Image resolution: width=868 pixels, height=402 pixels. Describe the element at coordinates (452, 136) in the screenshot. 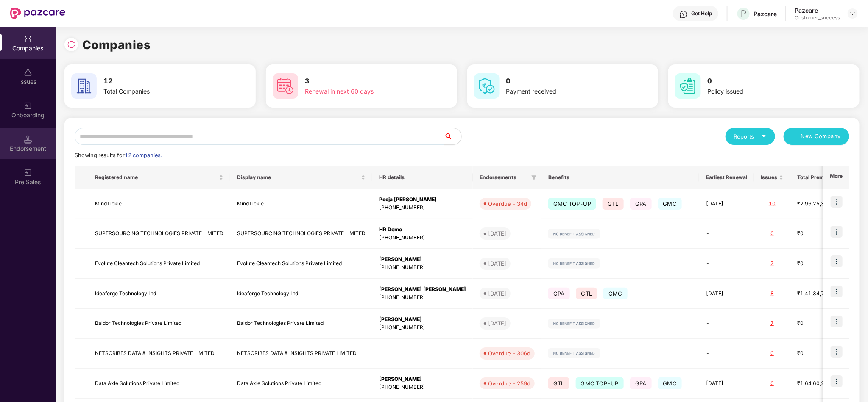

I see `button: search` at that location.